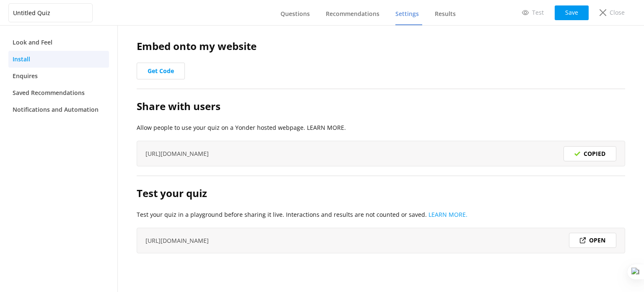 This screenshot has height=292, width=644. Describe the element at coordinates (380, 46) in the screenshot. I see `h2: Embed onto my website` at that location.